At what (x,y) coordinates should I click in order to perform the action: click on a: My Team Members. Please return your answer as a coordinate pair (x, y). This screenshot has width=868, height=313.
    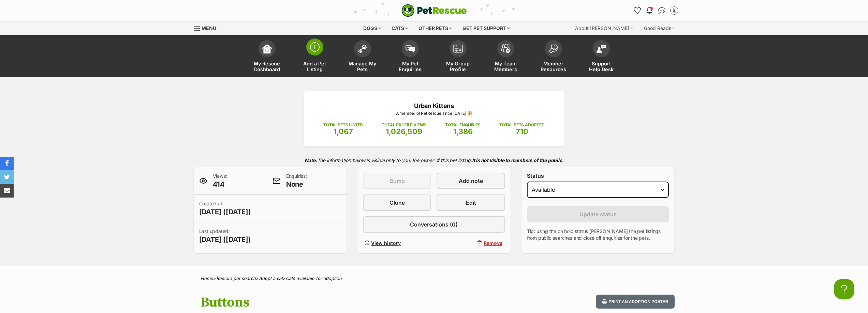
    Looking at the image, I should click on (505, 57).